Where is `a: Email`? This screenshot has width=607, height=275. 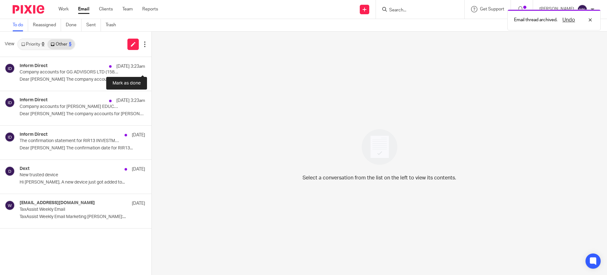
a: Email is located at coordinates (84, 9).